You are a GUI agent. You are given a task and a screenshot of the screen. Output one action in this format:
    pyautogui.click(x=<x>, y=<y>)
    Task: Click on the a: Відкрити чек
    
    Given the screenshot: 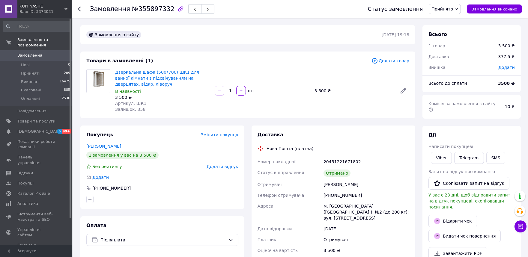 What is the action you would take?
    pyautogui.click(x=453, y=221)
    